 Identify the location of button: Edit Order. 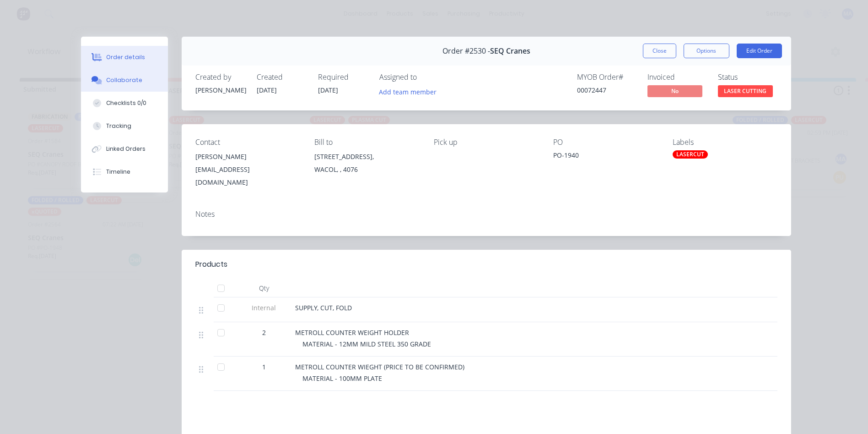
(759, 51).